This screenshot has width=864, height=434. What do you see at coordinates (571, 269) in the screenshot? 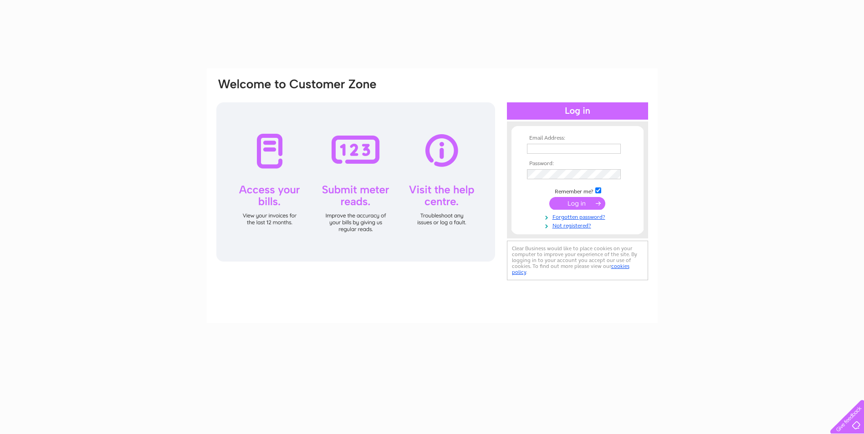
I see `a: cookies policy` at bounding box center [571, 269].